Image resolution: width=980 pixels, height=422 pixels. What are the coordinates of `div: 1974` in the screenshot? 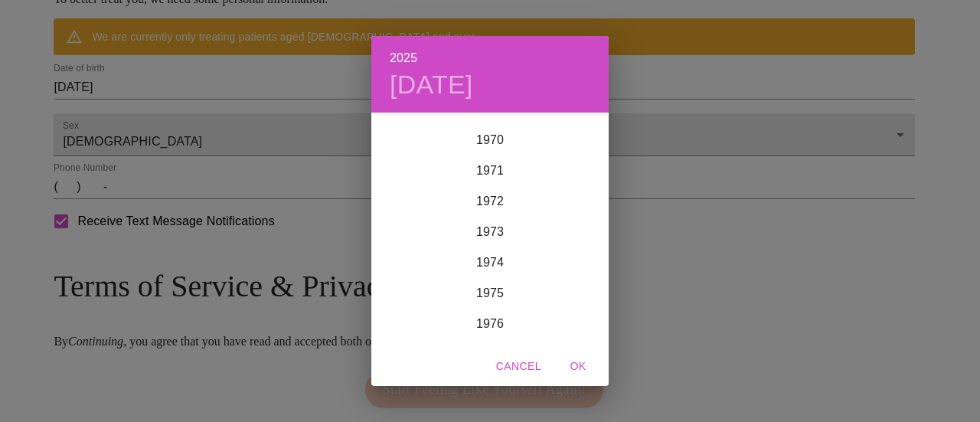 It's located at (490, 262).